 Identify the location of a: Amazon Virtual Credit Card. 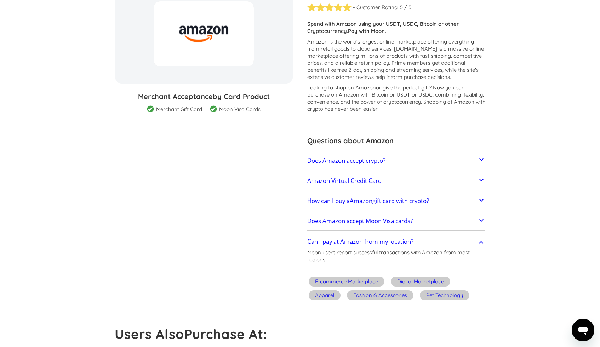
(396, 181).